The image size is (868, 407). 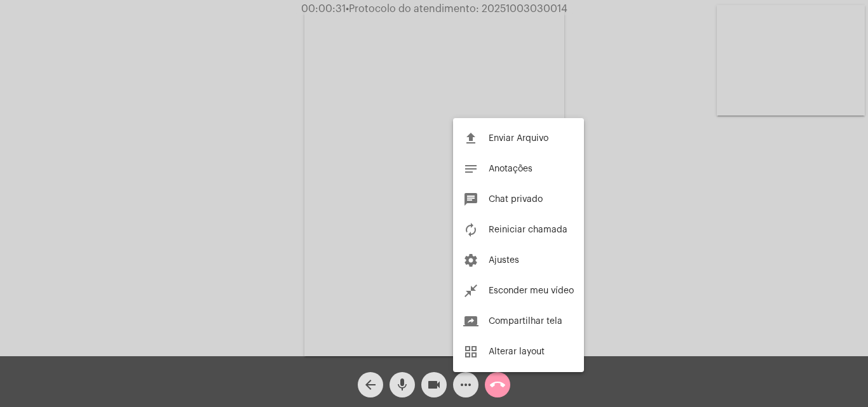 I want to click on mat-icon: notes, so click(x=471, y=169).